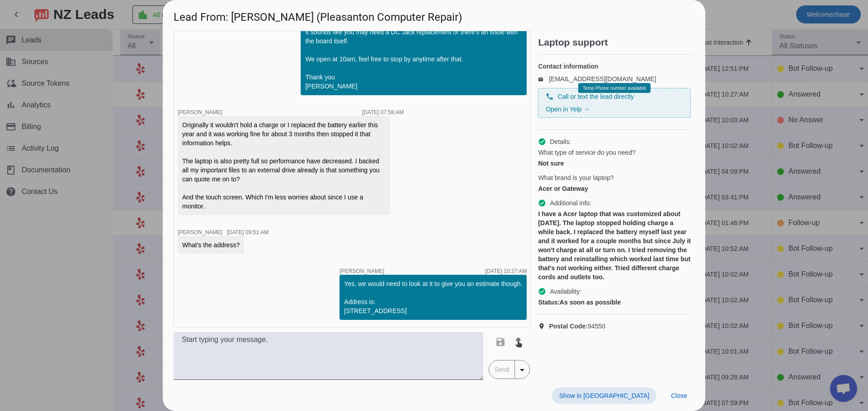  I want to click on div: What's the address?, so click(211, 245).